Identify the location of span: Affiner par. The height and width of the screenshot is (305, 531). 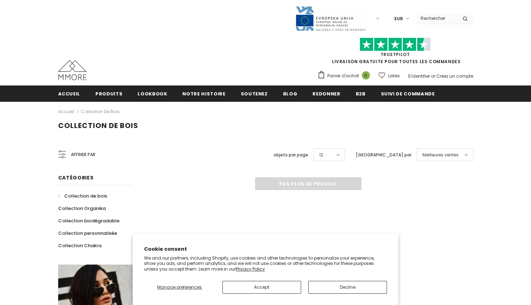
(83, 155).